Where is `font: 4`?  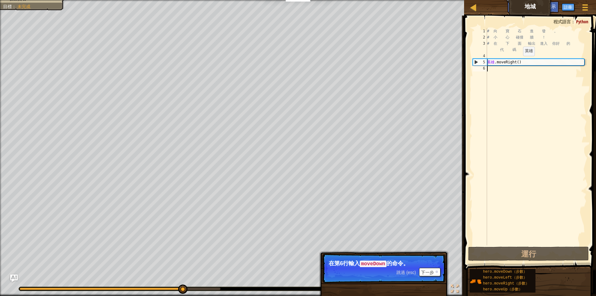 font: 4 is located at coordinates (484, 56).